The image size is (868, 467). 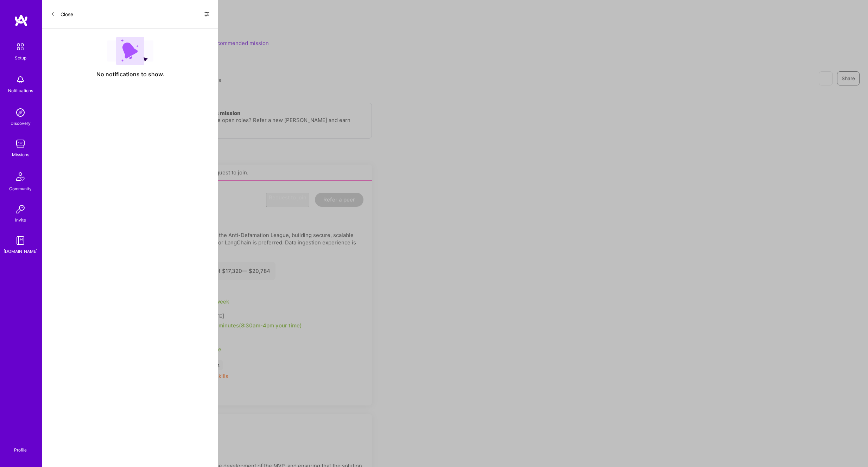 What do you see at coordinates (21, 112) in the screenshot?
I see `img: discovery` at bounding box center [21, 112].